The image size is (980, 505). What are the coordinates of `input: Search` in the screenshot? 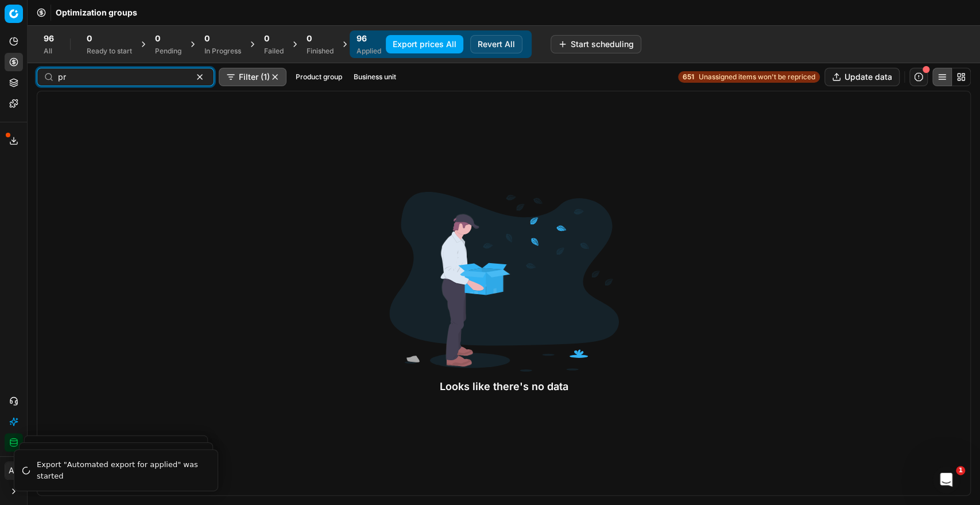 It's located at (121, 77).